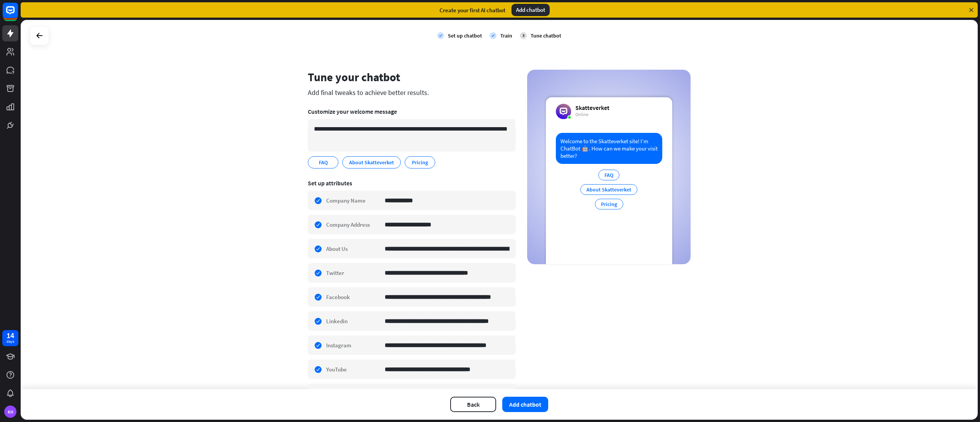 This screenshot has height=422, width=980. I want to click on button: Open LiveChat chat widget, so click(18, 15).